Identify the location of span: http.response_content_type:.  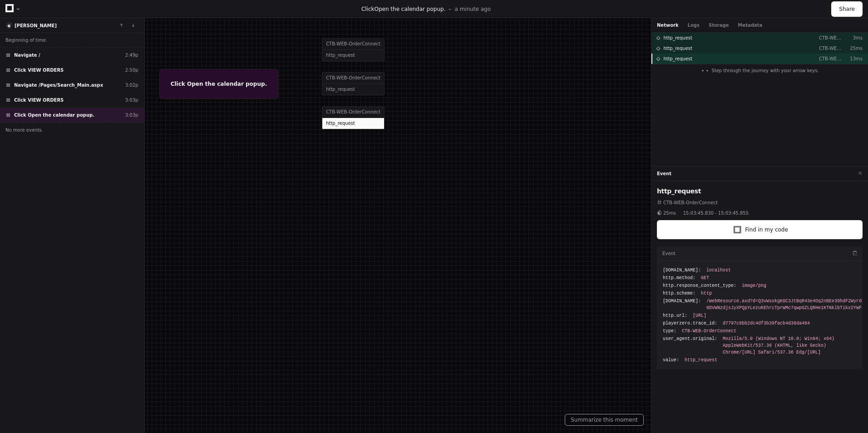
(700, 285).